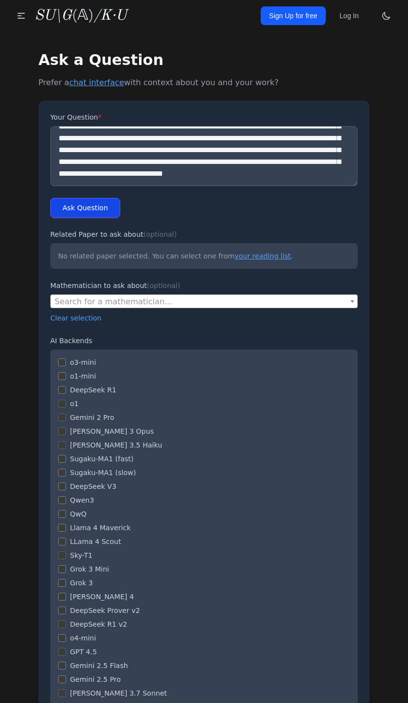  What do you see at coordinates (98, 624) in the screenshot?
I see `label: DeepSeek R1 v2` at bounding box center [98, 624].